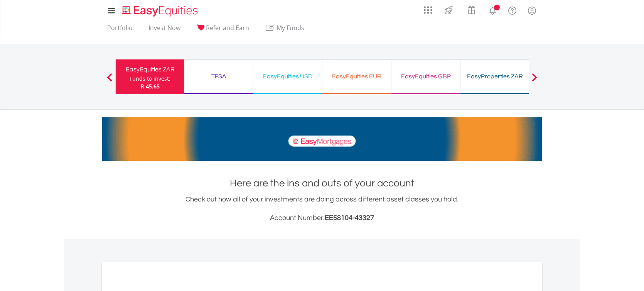 The image size is (644, 291). I want to click on a: Home page, so click(159, 10).